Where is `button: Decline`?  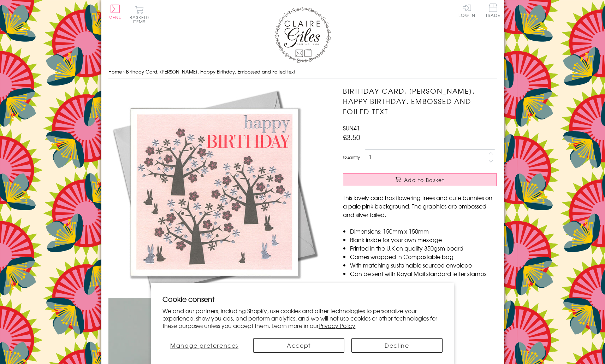 button: Decline is located at coordinates (397, 345).